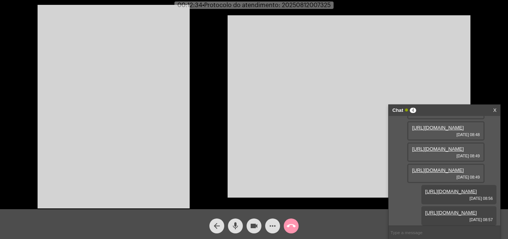 The image size is (508, 239). What do you see at coordinates (407, 110) in the screenshot?
I see `span: Online` at bounding box center [407, 110].